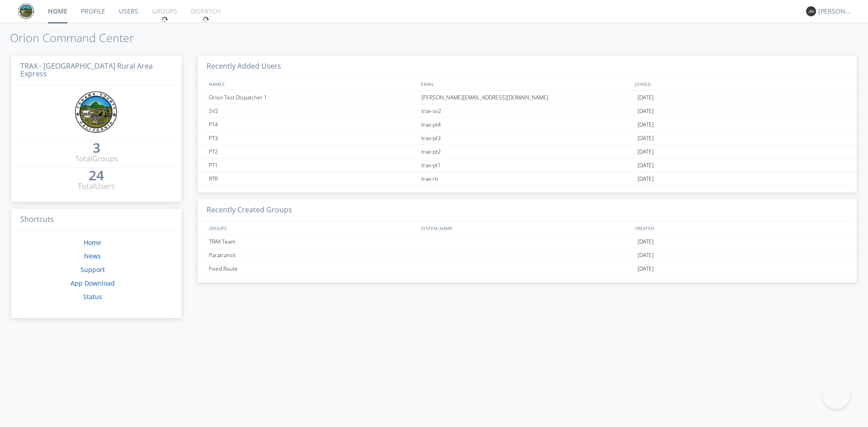 The width and height of the screenshot is (868, 427). Describe the element at coordinates (527, 124) in the screenshot. I see `div: trax-pt4` at that location.